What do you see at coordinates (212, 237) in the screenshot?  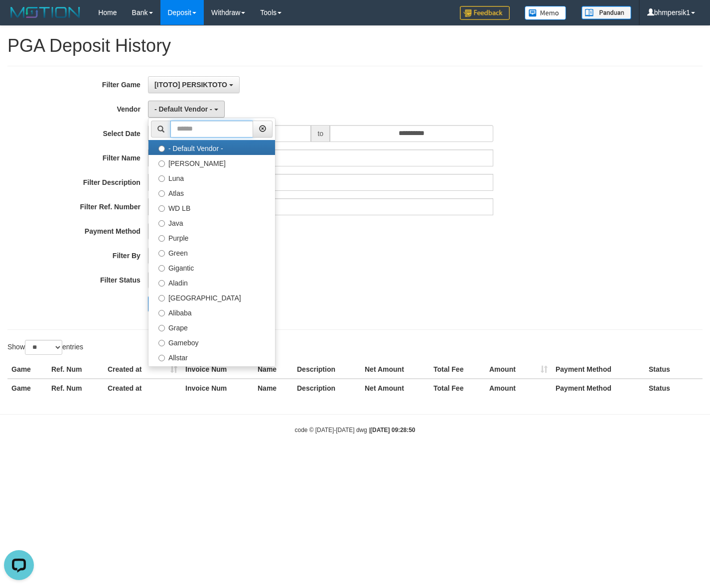 I see `label: Purple` at bounding box center [212, 237].